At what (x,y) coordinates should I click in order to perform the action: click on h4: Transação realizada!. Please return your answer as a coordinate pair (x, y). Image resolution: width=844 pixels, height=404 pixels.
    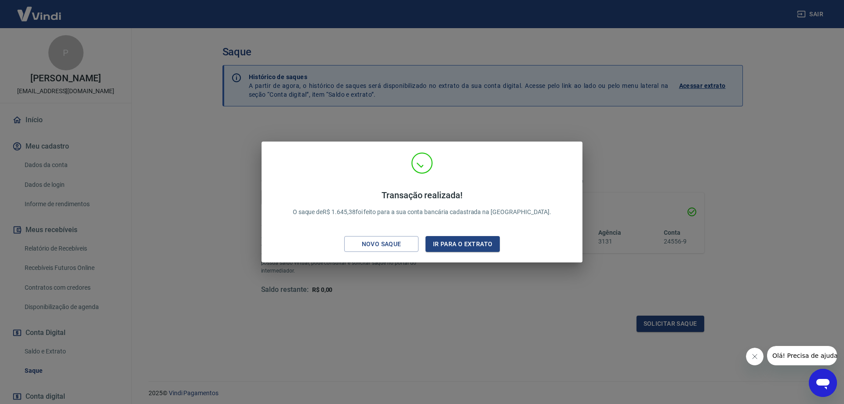
    Looking at the image, I should click on (422, 195).